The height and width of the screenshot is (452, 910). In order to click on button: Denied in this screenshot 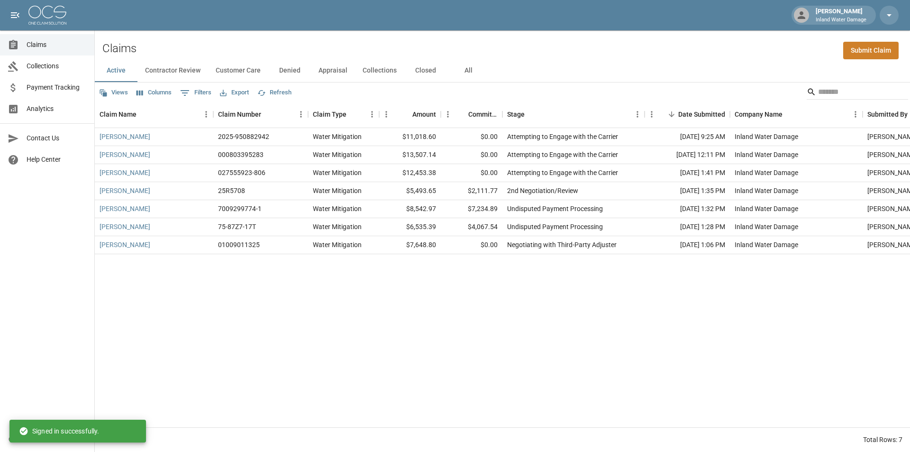, I will do `click(290, 71)`.